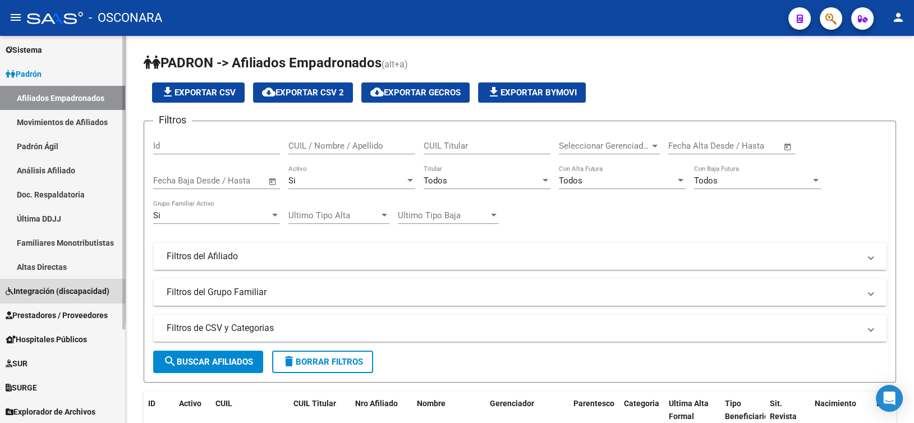  What do you see at coordinates (513, 256) in the screenshot?
I see `mat-panel-title: Filtros del Afiliado` at bounding box center [513, 256].